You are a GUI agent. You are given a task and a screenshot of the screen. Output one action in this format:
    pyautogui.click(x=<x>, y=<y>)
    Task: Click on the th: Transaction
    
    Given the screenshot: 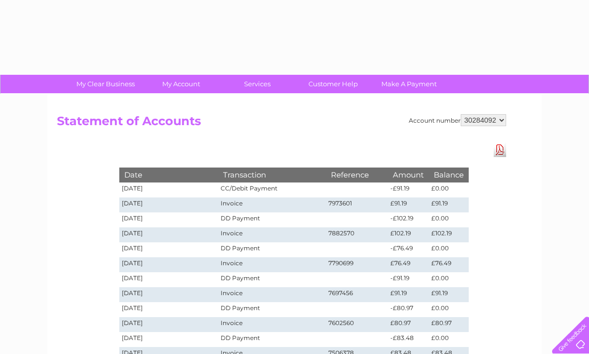 What is the action you would take?
    pyautogui.click(x=272, y=175)
    